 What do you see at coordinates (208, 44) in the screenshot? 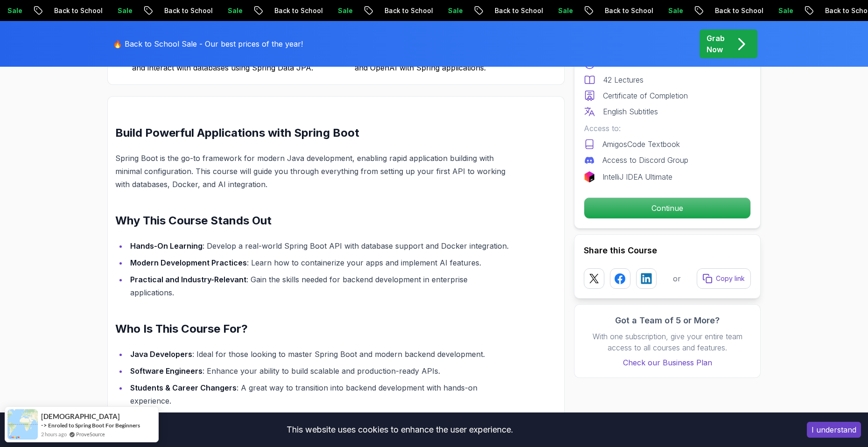
I see `p: 🔥 Back to School Sale - Our best prices of the year!` at bounding box center [208, 44].